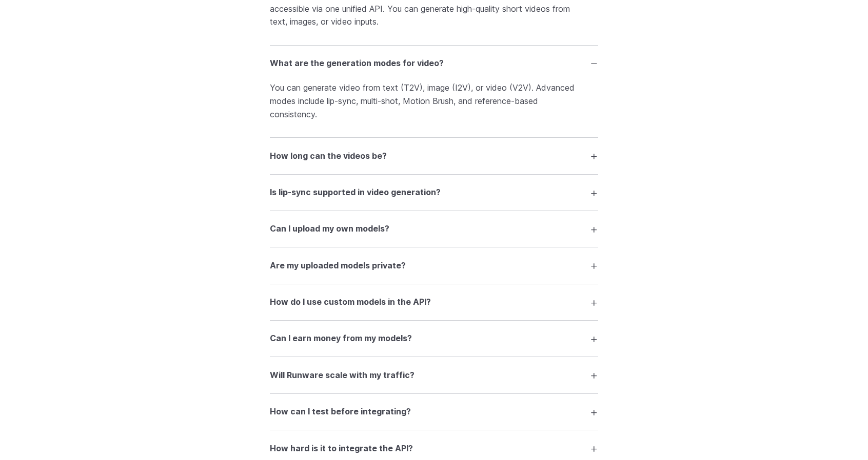  I want to click on summary: Is lip-sync supported in video generation?, so click(434, 193).